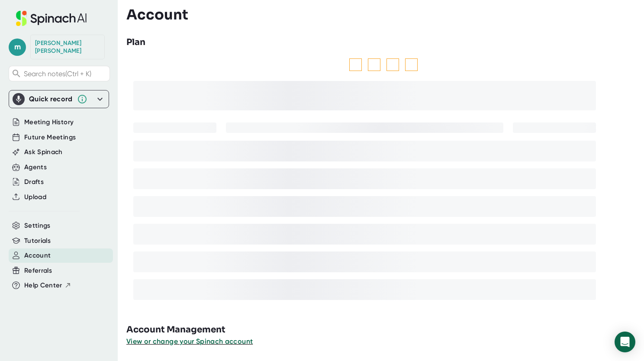  Describe the element at coordinates (44, 152) in the screenshot. I see `span: Ask Spinach` at that location.